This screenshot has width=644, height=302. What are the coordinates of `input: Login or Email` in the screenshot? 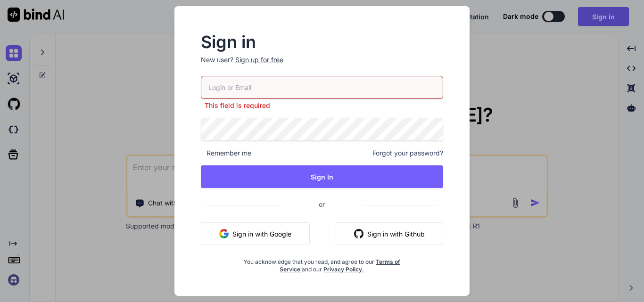 It's located at (322, 87).